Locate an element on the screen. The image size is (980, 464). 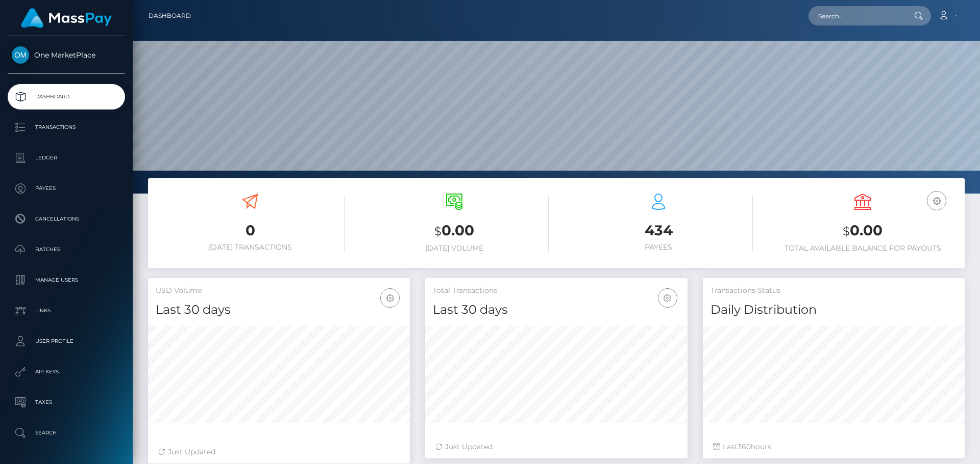
a: Cancellations is located at coordinates (66, 219).